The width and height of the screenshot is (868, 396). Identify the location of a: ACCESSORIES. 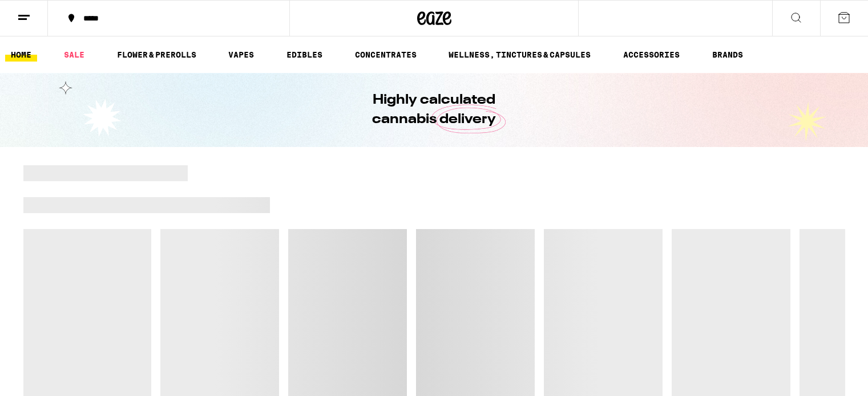
(651, 55).